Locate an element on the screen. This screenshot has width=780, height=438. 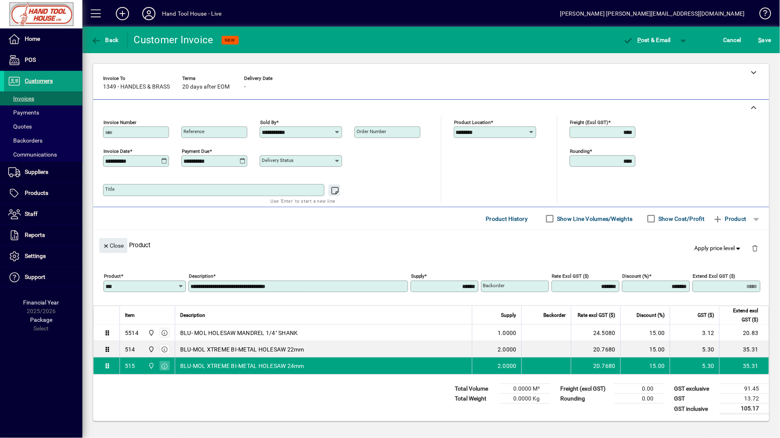
span: S is located at coordinates (760, 40).